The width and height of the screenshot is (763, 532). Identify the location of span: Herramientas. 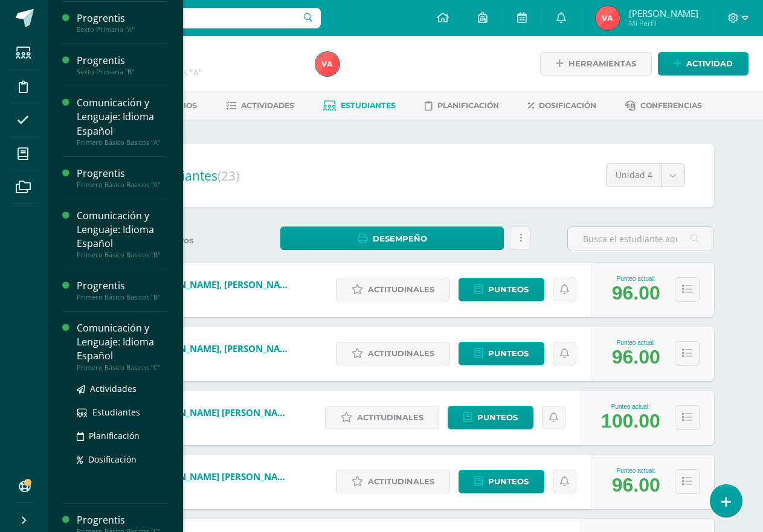
(602, 63).